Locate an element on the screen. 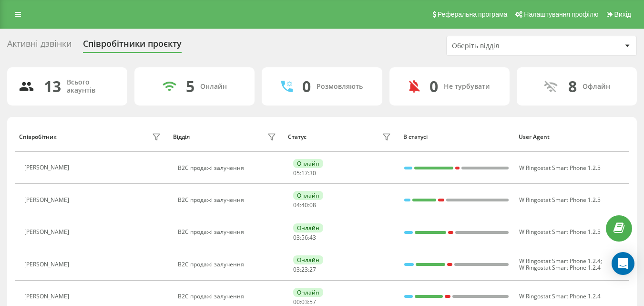 The width and height of the screenshot is (644, 306). span: 57 is located at coordinates (312, 301).